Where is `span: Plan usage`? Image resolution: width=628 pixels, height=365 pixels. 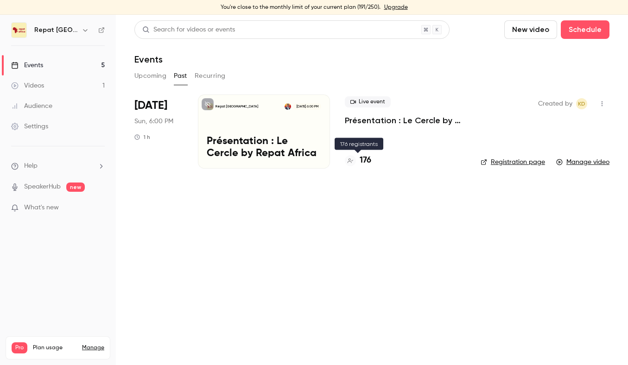
span: Plan usage is located at coordinates (55, 348).